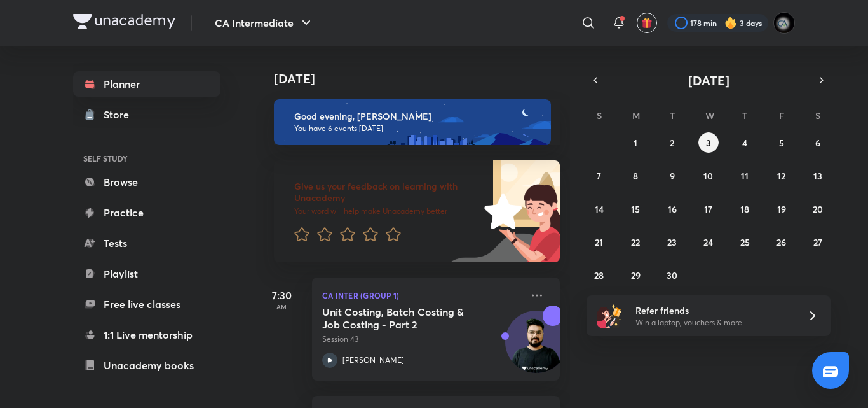  What do you see at coordinates (672, 176) in the screenshot?
I see `button: September 9, 2025` at bounding box center [672, 176].